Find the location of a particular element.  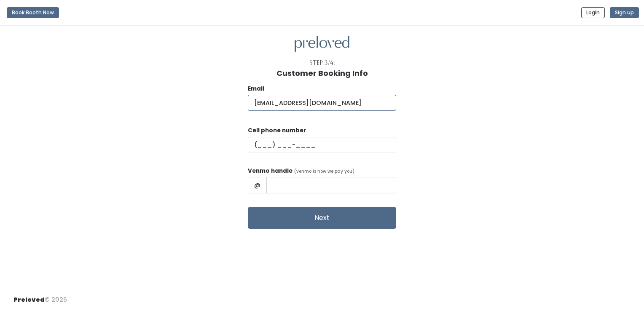

span: (venmo is how we pay you) is located at coordinates (324, 171).